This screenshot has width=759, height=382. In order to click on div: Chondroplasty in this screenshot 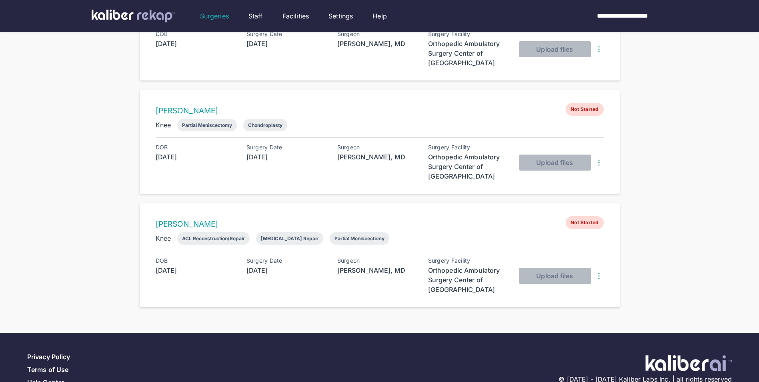, I will do `click(265, 125)`.